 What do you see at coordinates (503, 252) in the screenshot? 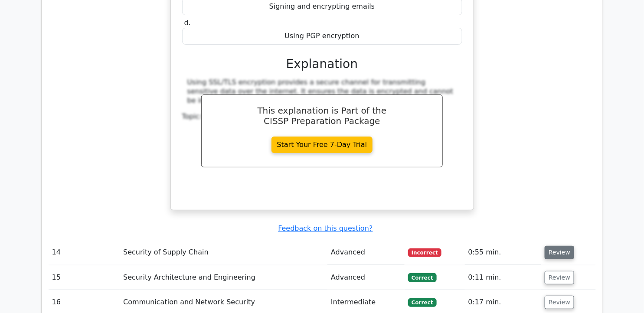
I see `td: 0:55 min.` at bounding box center [503, 252].